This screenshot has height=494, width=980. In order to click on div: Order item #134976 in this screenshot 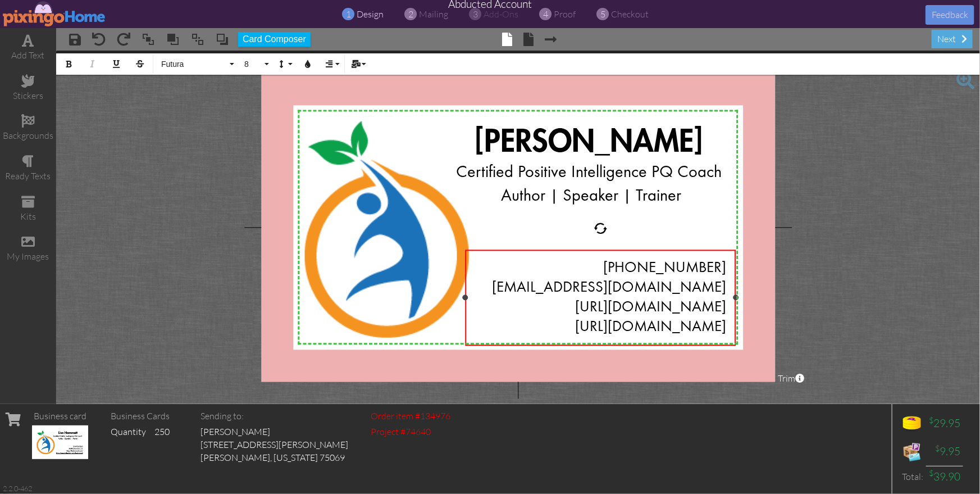, I will do `click(411, 416)`.